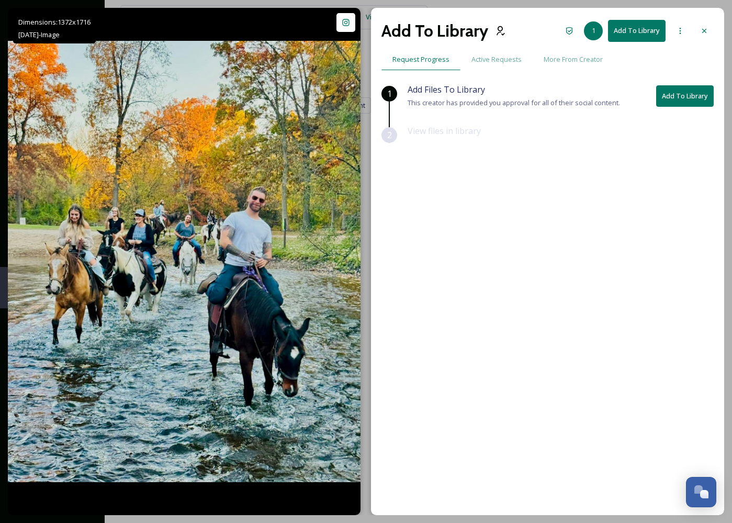  I want to click on span: Request Progress, so click(421, 59).